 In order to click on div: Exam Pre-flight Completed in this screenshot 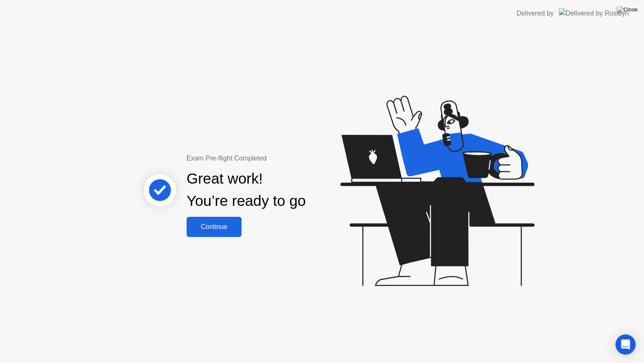, I will do `click(273, 158)`.